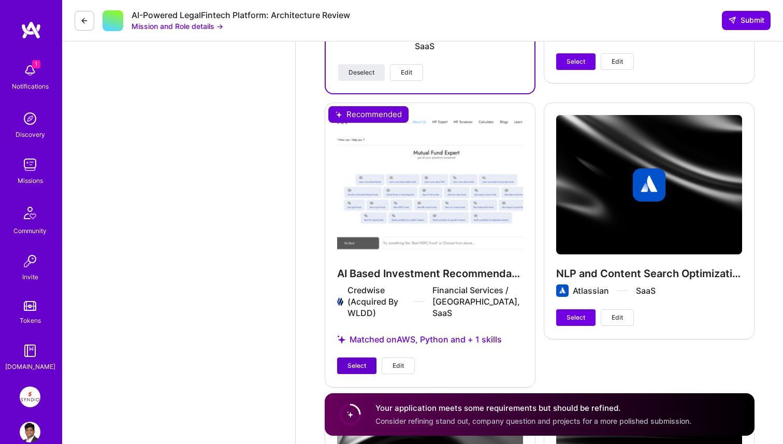 Image resolution: width=783 pixels, height=444 pixels. I want to click on img: User Avatar, so click(30, 432).